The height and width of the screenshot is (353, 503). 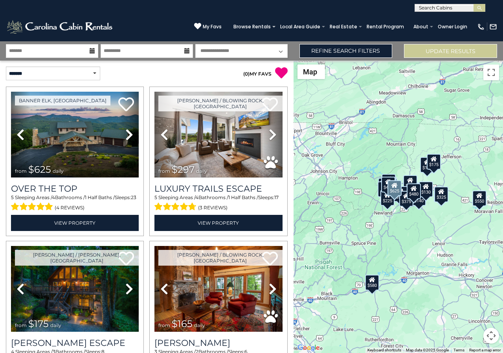 What do you see at coordinates (421, 27) in the screenshot?
I see `a: About` at bounding box center [421, 27].